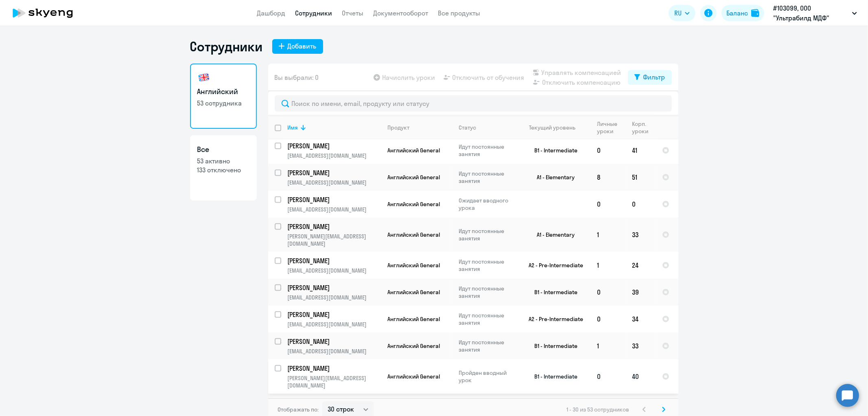  I want to click on a: Балансbalance, so click(742, 13).